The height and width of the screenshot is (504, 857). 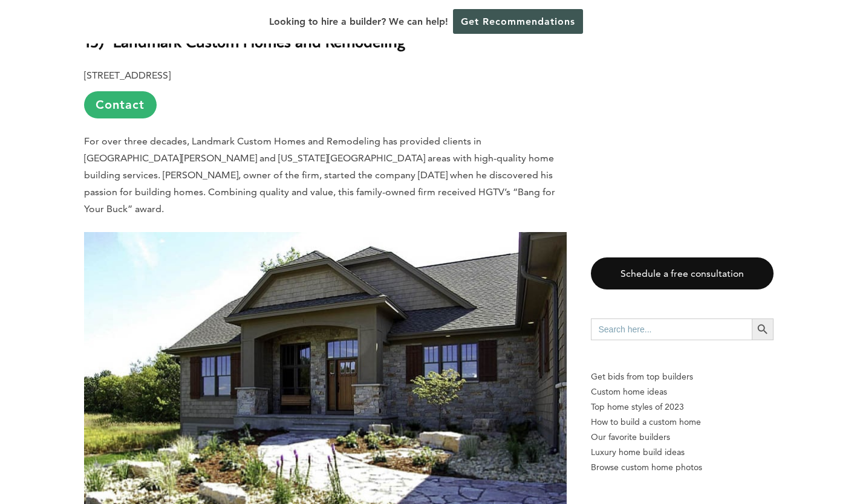 What do you see at coordinates (683, 437) in the screenshot?
I see `a: Our favorite builders` at bounding box center [683, 437].